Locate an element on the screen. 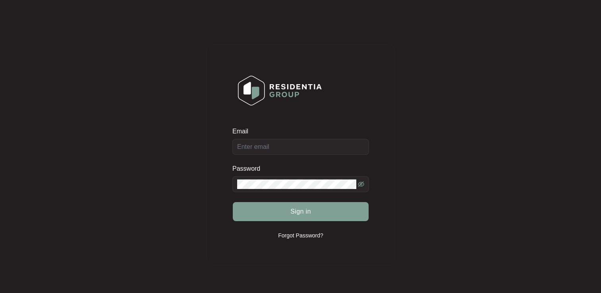 This screenshot has height=293, width=601. input: Password is located at coordinates (297, 184).